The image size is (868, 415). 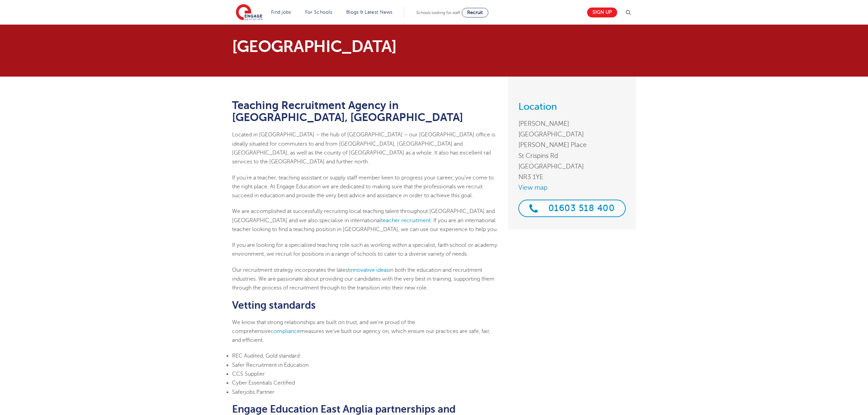 What do you see at coordinates (323, 327) in the screenshot?
I see `span: We know that strong relationships are built on trust, and we’re proud of the comprehensive` at bounding box center [323, 327].